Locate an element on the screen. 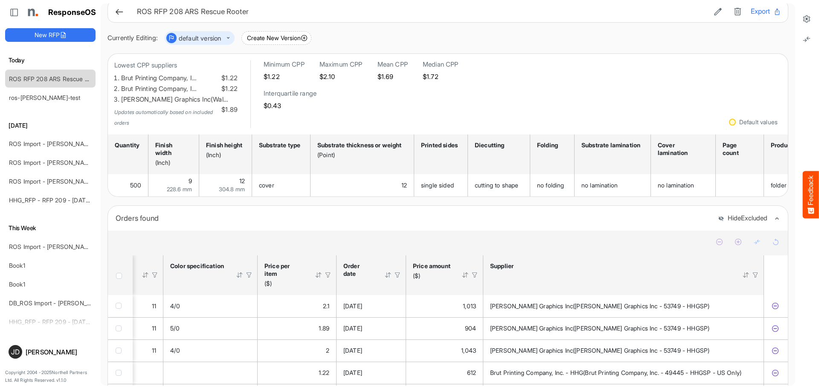  span: $1.89 is located at coordinates (229, 110).